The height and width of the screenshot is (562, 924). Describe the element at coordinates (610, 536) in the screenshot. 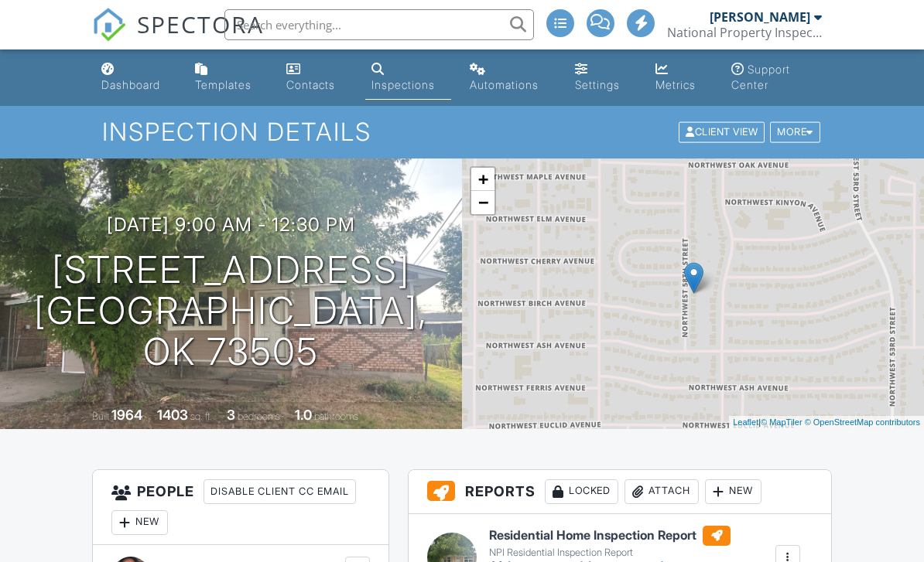

I see `h6: Residential Home Inspection Report` at that location.